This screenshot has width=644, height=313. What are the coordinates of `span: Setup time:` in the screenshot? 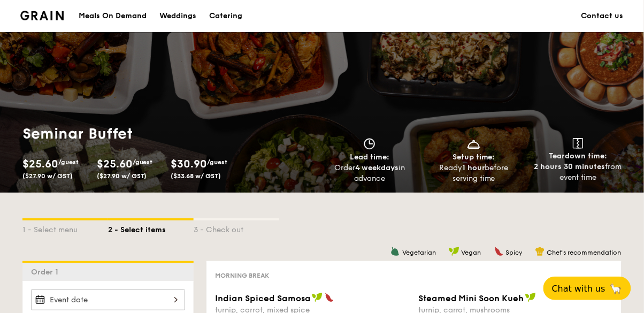 It's located at (474, 157).